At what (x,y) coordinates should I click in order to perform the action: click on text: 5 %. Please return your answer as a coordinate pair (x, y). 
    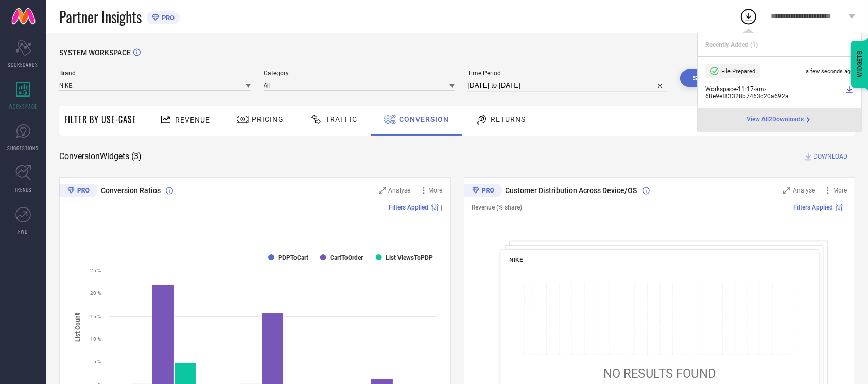
    Looking at the image, I should click on (97, 362).